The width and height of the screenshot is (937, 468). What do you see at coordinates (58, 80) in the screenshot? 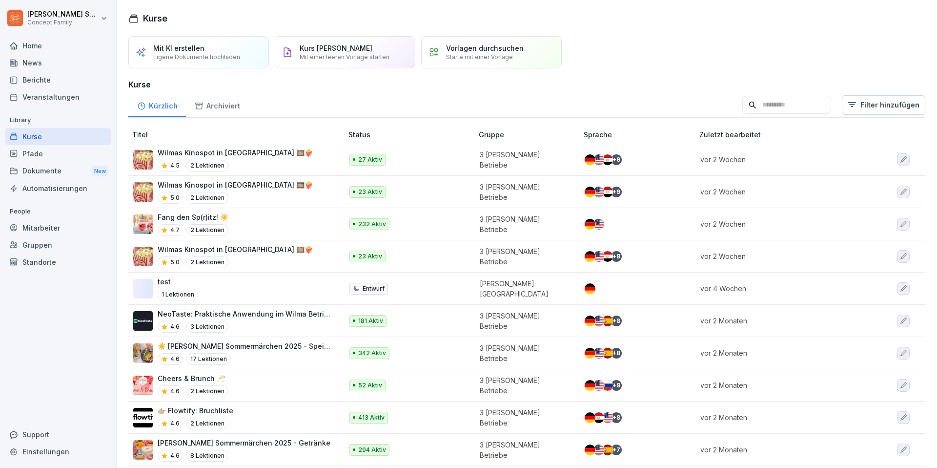
I see `a: Berichte` at bounding box center [58, 80].